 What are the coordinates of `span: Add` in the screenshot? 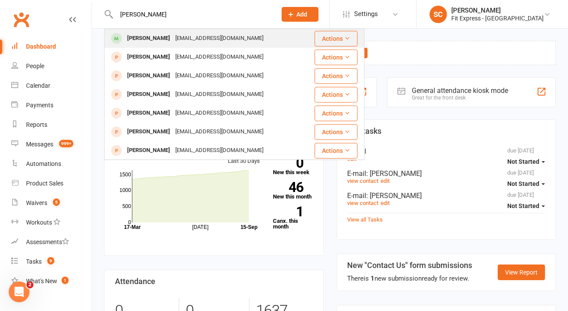 It's located at (302, 14).